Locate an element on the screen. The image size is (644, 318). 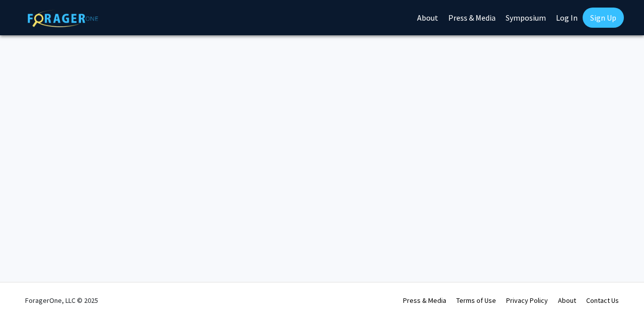
a: Contact Us is located at coordinates (602, 300).